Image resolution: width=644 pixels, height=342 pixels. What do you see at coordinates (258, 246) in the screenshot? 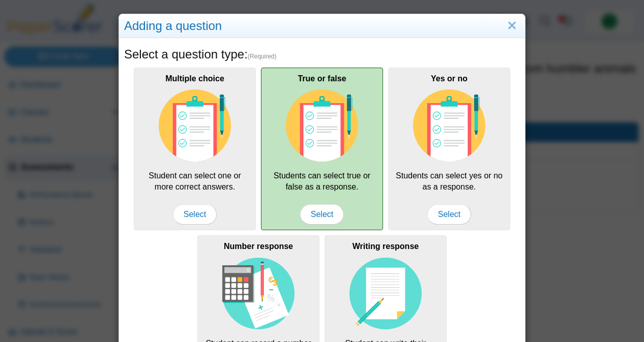
I see `b: Number response` at bounding box center [258, 246].